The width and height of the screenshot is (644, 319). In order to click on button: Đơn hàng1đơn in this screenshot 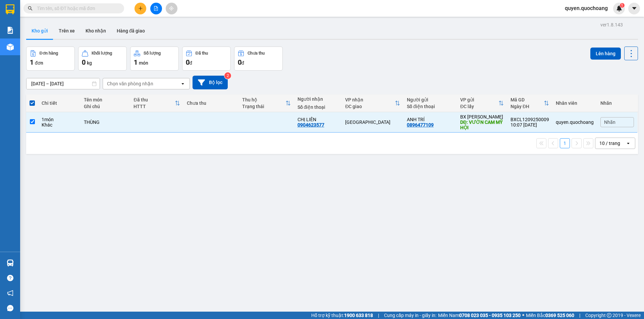, I will do `click(50, 59)`.